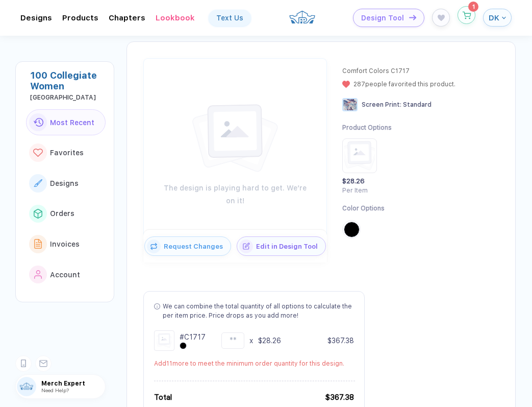  What do you see at coordinates (258, 311) in the screenshot?
I see `div: We can combine the total quantity of all options to calculate the per item price. Price drops as ...` at bounding box center [258, 311].